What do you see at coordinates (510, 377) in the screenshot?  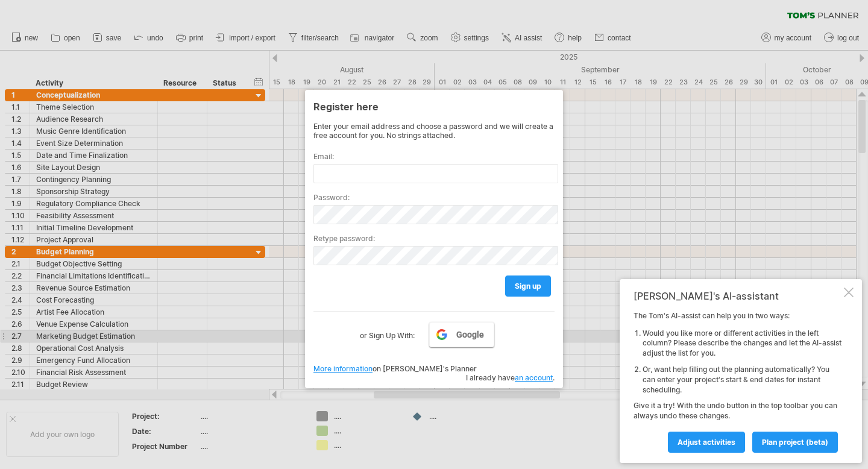 I see `span: I already have .` at bounding box center [510, 377].